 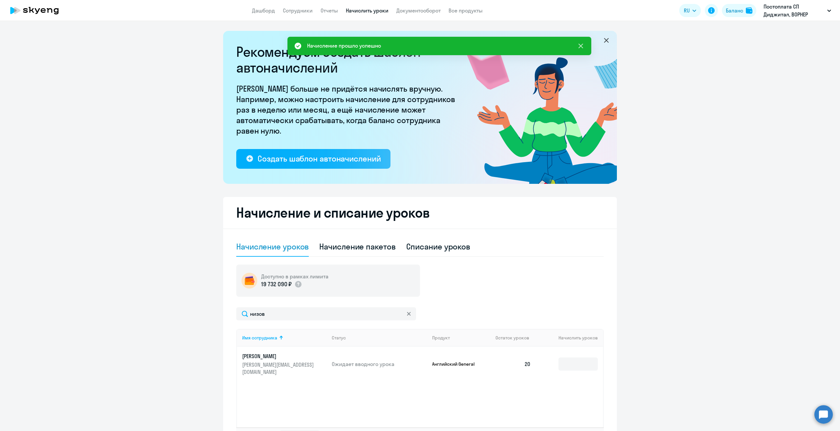 I want to click on div: Остаток уроков, so click(x=516, y=337).